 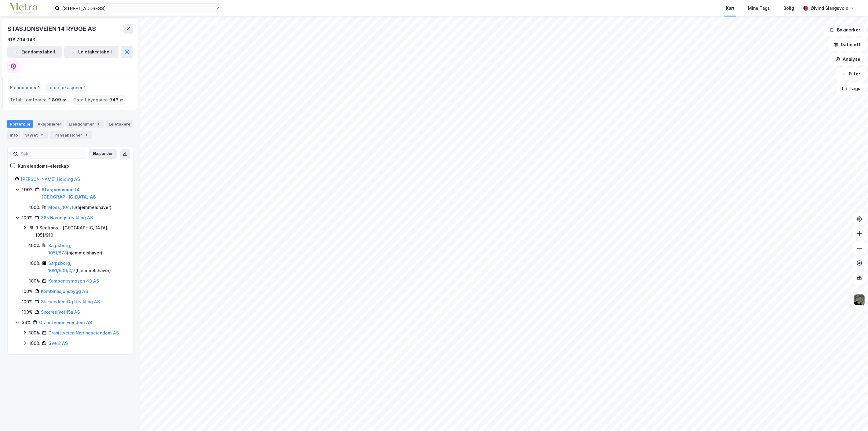 I want to click on a: Granittveien Eiendom AS, so click(x=66, y=322).